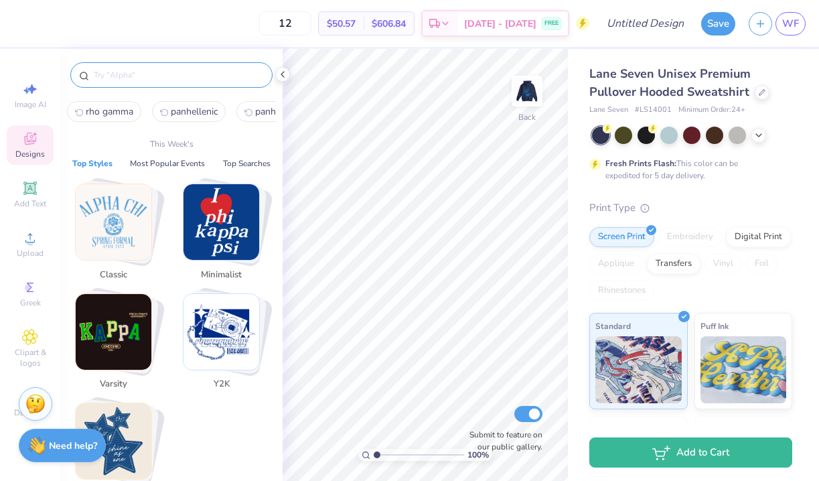 The width and height of the screenshot is (819, 481). I want to click on span: # LS14001, so click(653, 110).